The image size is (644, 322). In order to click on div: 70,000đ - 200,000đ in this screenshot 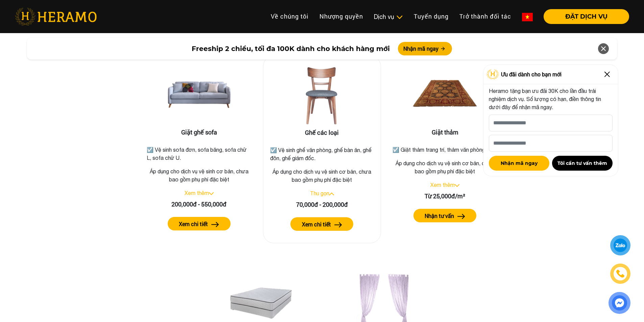, I will do `click(322, 204)`.